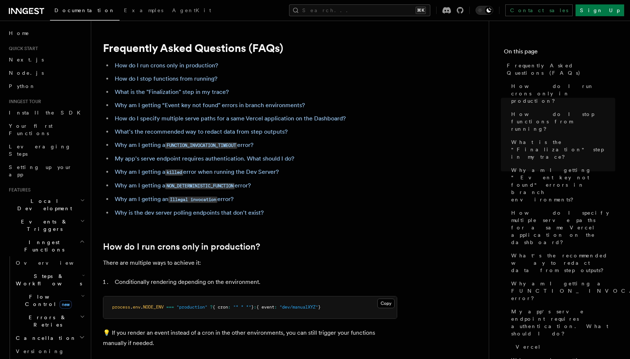 This screenshot has width=630, height=359. I want to click on span: "dev/manualXYZ", so click(299, 307).